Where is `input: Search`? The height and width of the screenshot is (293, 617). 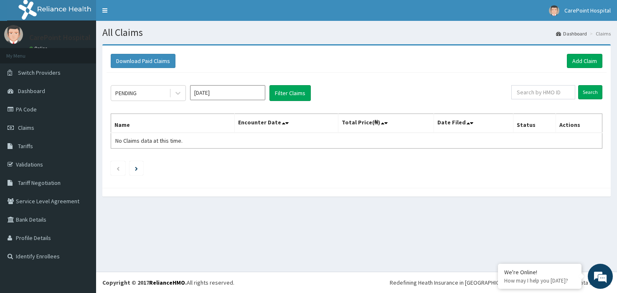
input: Search is located at coordinates (590, 92).